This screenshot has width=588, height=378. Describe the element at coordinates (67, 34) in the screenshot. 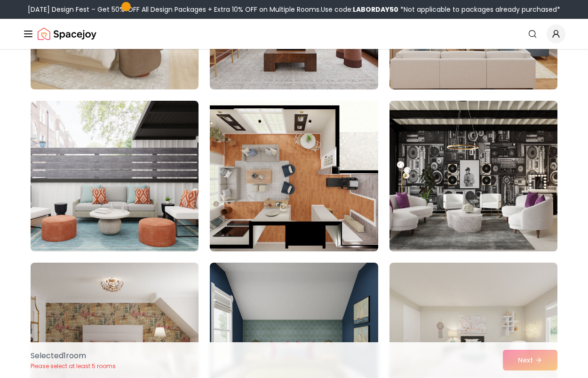

I see `img: Spacejoy Logo` at that location.